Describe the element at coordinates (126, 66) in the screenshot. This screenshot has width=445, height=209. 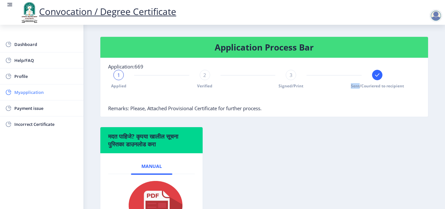
I see `span: Application:669` at that location.